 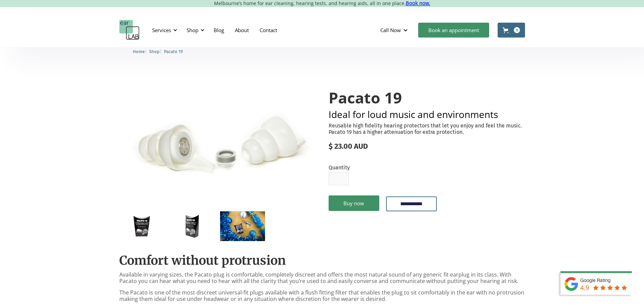 What do you see at coordinates (219, 30) in the screenshot?
I see `a: Blog` at bounding box center [219, 30].